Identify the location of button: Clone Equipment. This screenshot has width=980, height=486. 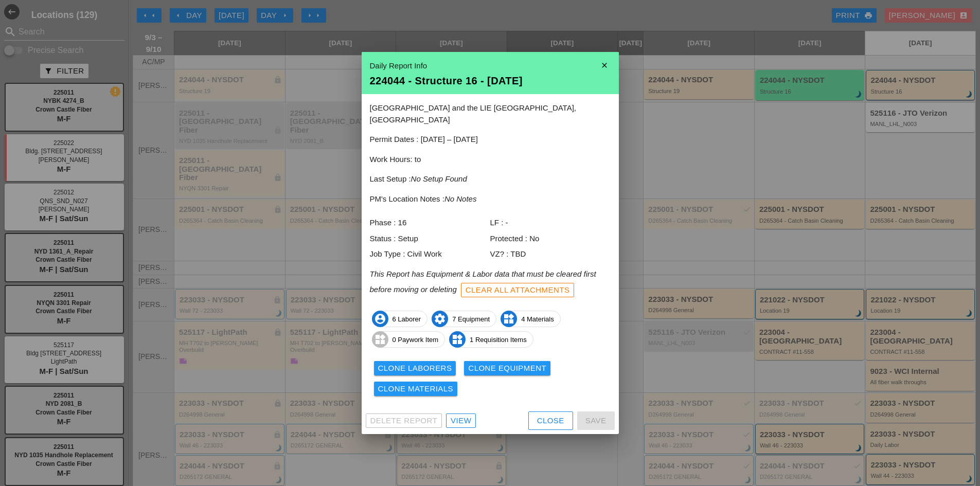
(507, 369).